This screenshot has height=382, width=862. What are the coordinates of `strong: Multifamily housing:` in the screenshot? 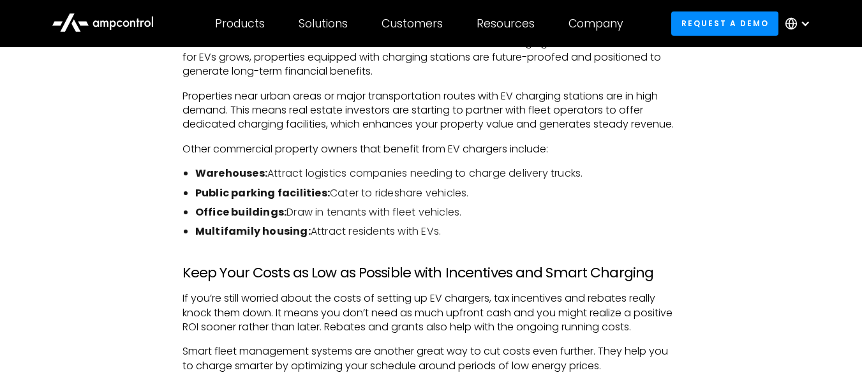 It's located at (253, 231).